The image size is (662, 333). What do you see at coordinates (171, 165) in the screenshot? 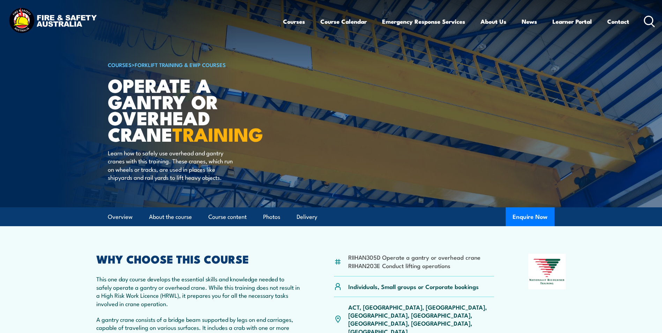
I see `p: Learn how to safely use overhead and gantry cranes with this training. These cranes, which run on...` at bounding box center [171, 165].